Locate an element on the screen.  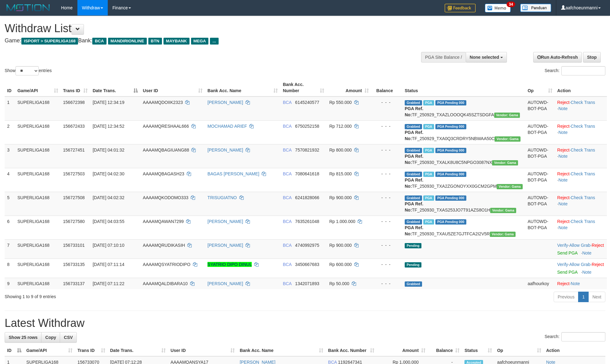
a: Previous is located at coordinates (566, 297).